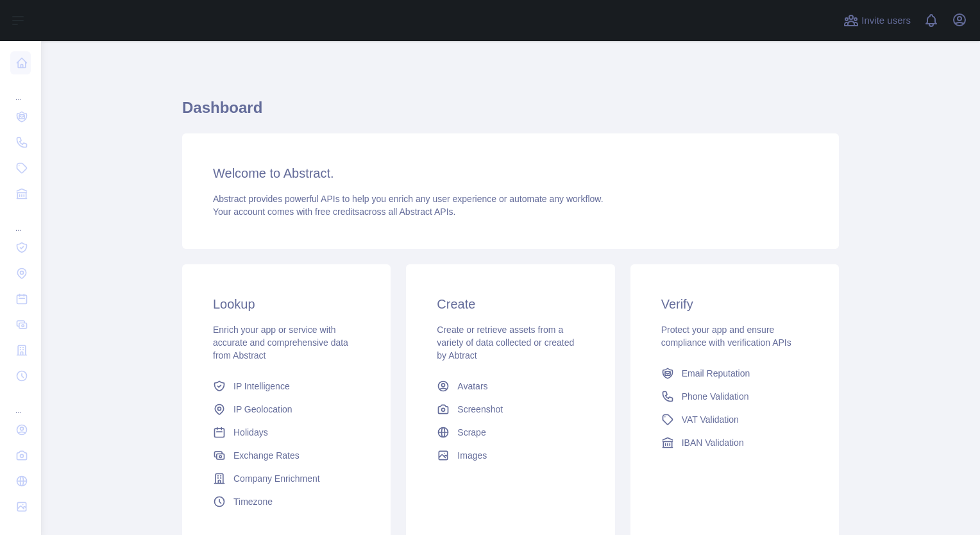 This screenshot has height=535, width=980. Describe the element at coordinates (262, 387) in the screenshot. I see `span: IP Intelligence` at that location.